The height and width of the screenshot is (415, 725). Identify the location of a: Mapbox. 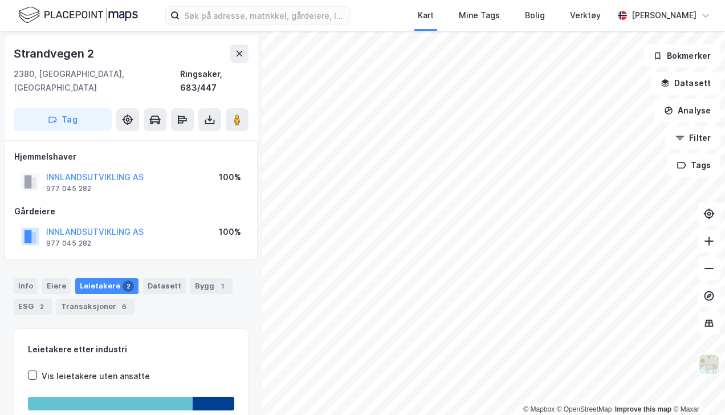
(538, 409).